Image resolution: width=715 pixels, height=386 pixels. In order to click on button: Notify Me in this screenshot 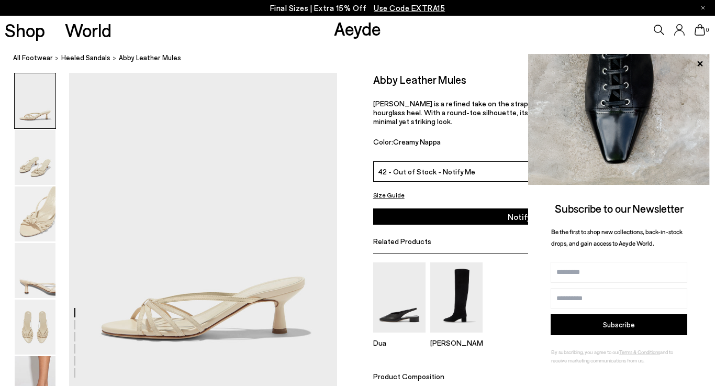, I will do `click(526, 216)`.